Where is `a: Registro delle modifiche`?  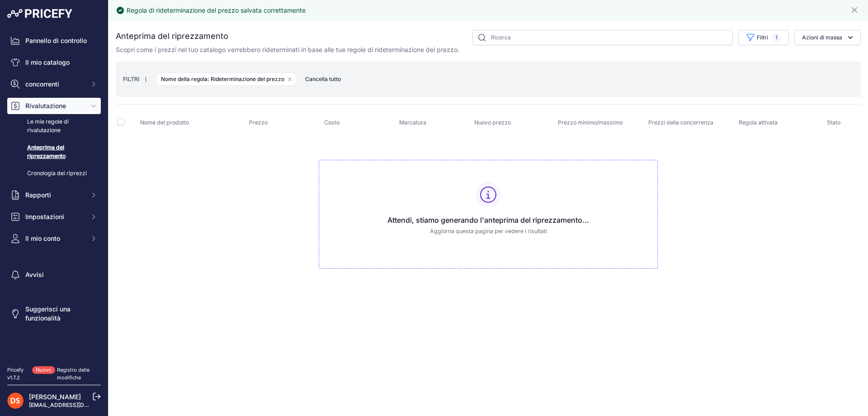 a: Registro delle modifiche is located at coordinates (73, 373).